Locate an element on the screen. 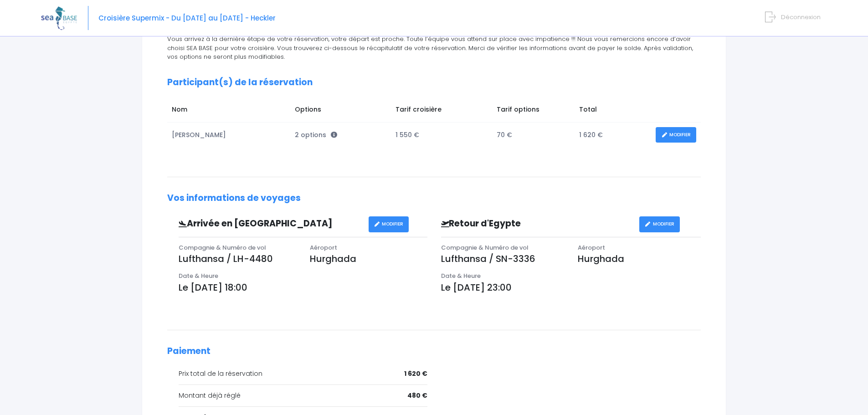  span: 2 options is located at coordinates (316, 135).